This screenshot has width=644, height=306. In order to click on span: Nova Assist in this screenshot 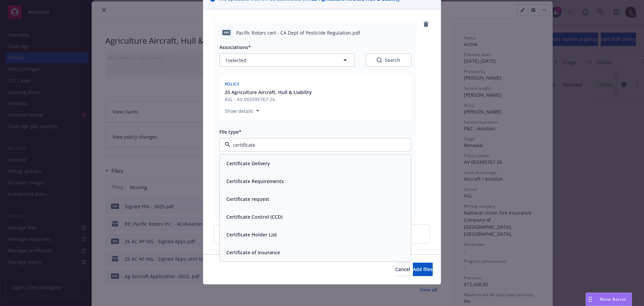, I will do `click(613, 299)`.